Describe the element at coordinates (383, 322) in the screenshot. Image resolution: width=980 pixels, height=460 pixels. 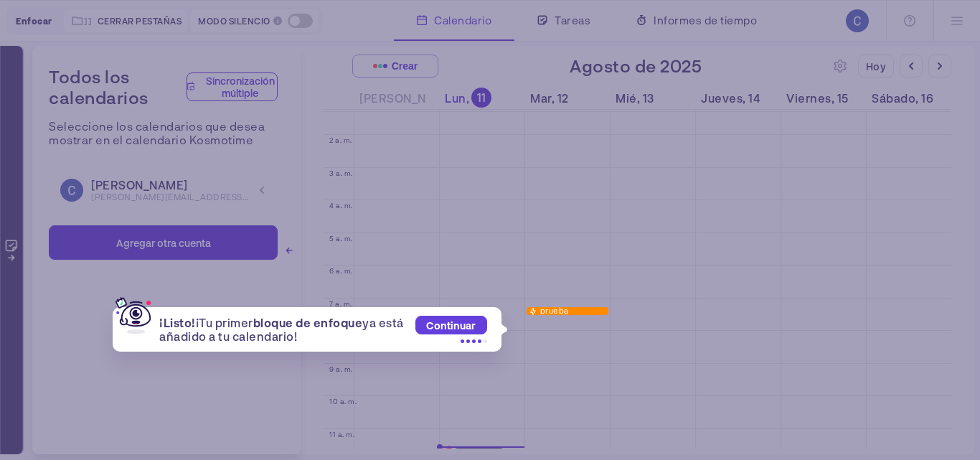
I see `font: ya está` at that location.